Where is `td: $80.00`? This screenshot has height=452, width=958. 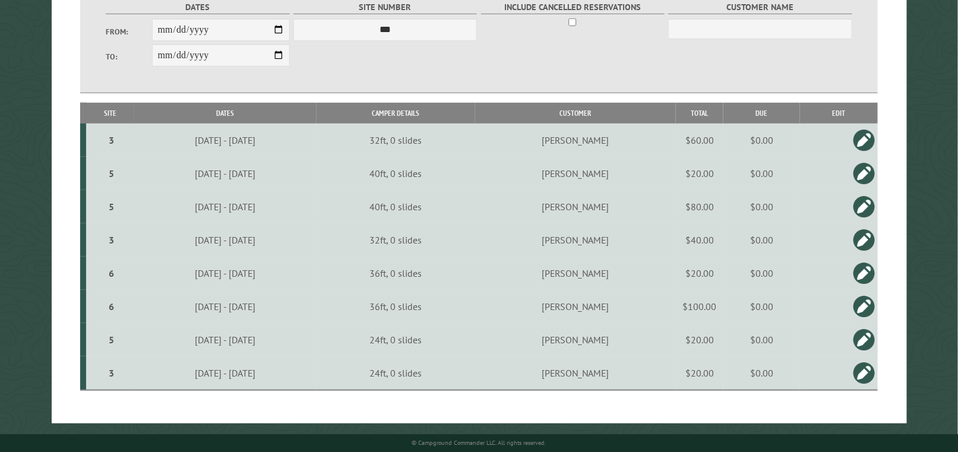 td: $80.00 is located at coordinates (700, 207).